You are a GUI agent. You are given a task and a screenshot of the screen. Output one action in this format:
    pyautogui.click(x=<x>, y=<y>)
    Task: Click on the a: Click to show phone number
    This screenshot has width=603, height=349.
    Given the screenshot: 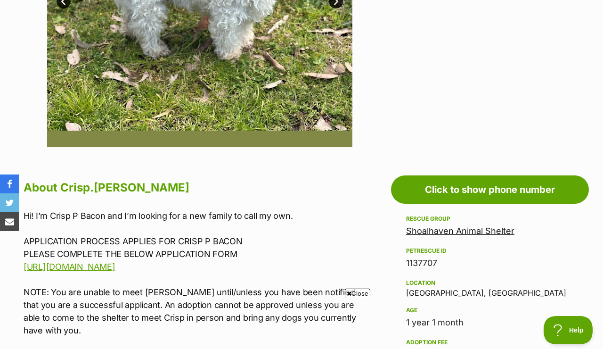 What is the action you would take?
    pyautogui.click(x=490, y=189)
    